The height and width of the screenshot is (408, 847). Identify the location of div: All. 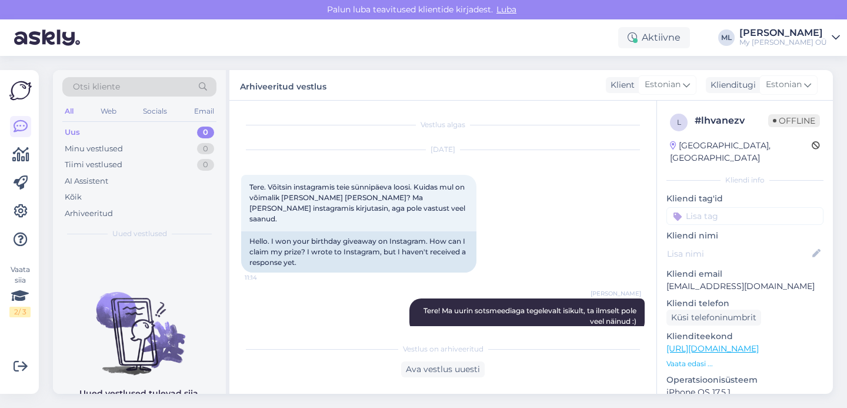
(69, 111).